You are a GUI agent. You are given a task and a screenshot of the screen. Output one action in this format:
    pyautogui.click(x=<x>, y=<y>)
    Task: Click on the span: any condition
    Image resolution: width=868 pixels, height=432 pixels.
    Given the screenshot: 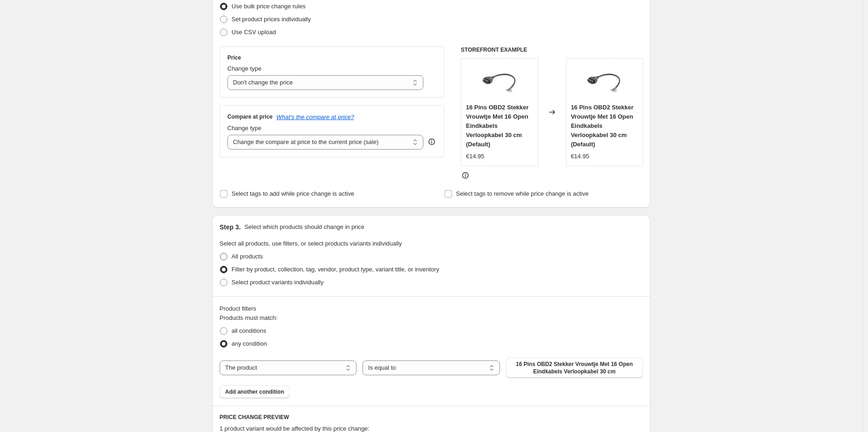 What is the action you would take?
    pyautogui.click(x=249, y=343)
    